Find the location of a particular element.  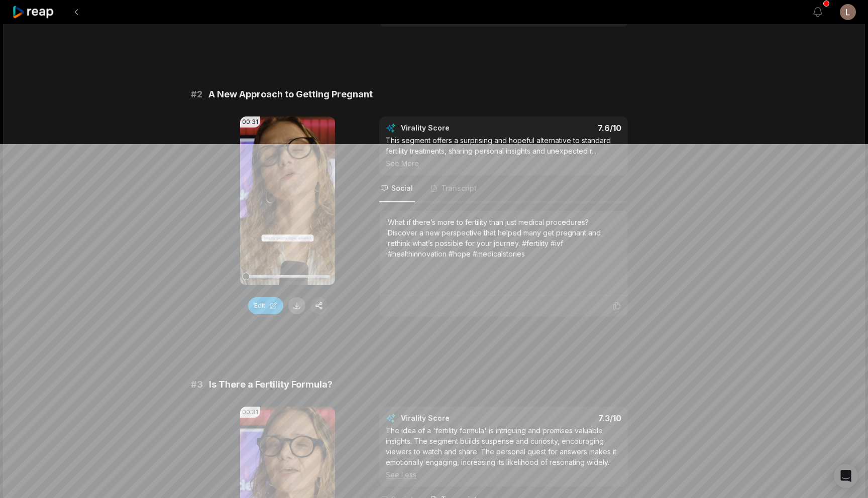

span: A New Approach to Getting Pregnant is located at coordinates (290, 94).